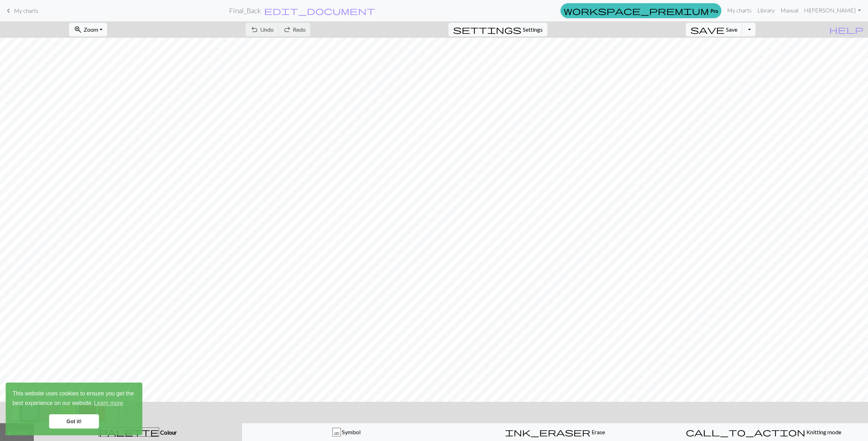 The width and height of the screenshot is (868, 441). Describe the element at coordinates (90, 29) in the screenshot. I see `span: Zoom` at that location.